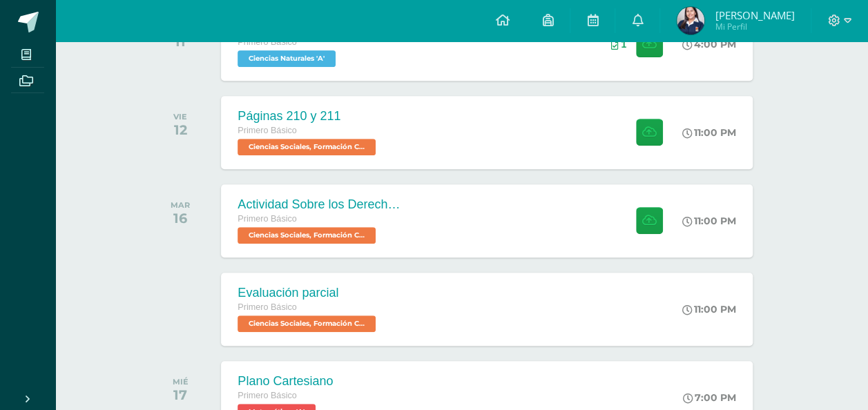 The height and width of the screenshot is (410, 868). Describe the element at coordinates (308, 293) in the screenshot. I see `div: Evaluación parcial` at that location.